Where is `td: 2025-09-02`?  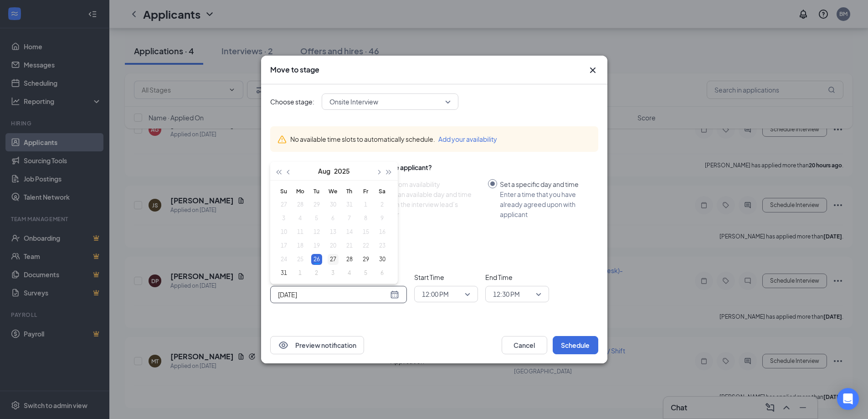
td: 2025-09-02 is located at coordinates (317, 273).